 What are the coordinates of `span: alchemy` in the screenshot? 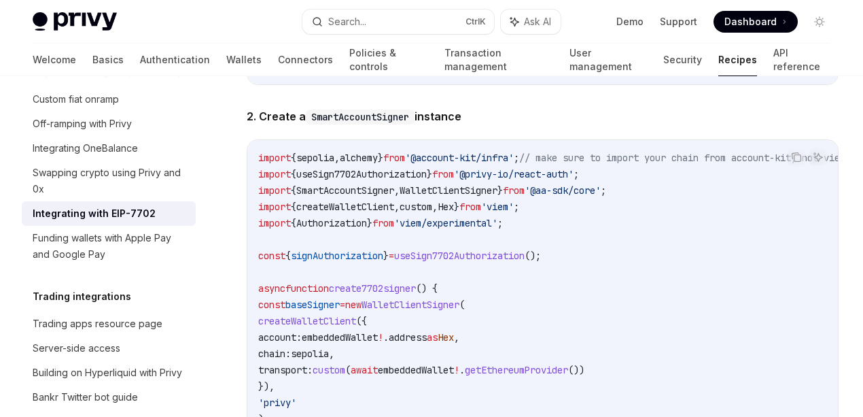 It's located at (359, 158).